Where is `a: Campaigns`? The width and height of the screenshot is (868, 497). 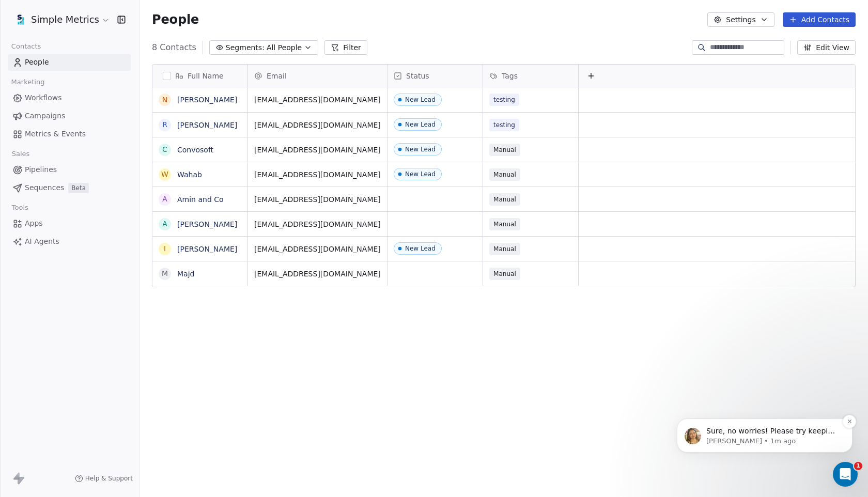
a: Campaigns is located at coordinates (69, 116).